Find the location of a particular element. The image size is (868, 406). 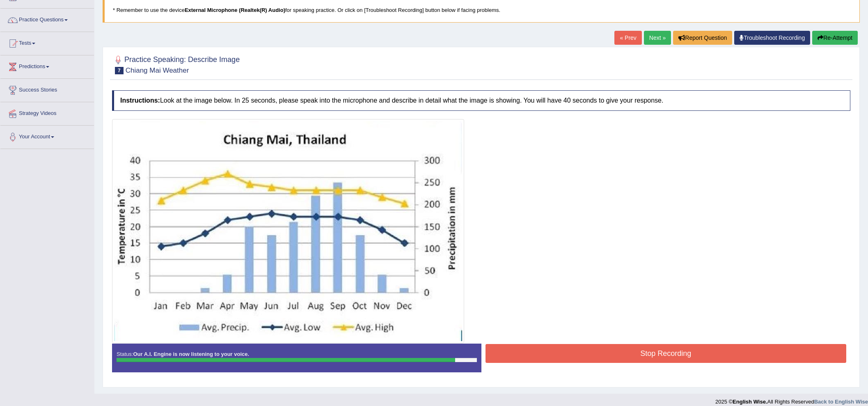

button: Re-Attempt is located at coordinates (835, 38).